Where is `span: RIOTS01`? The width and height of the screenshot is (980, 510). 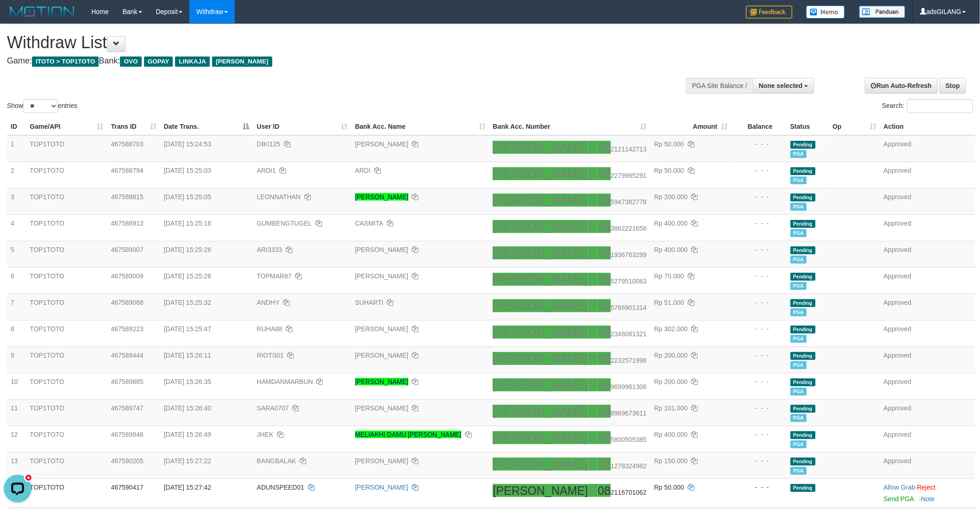 span: RIOTS01 is located at coordinates (270, 355).